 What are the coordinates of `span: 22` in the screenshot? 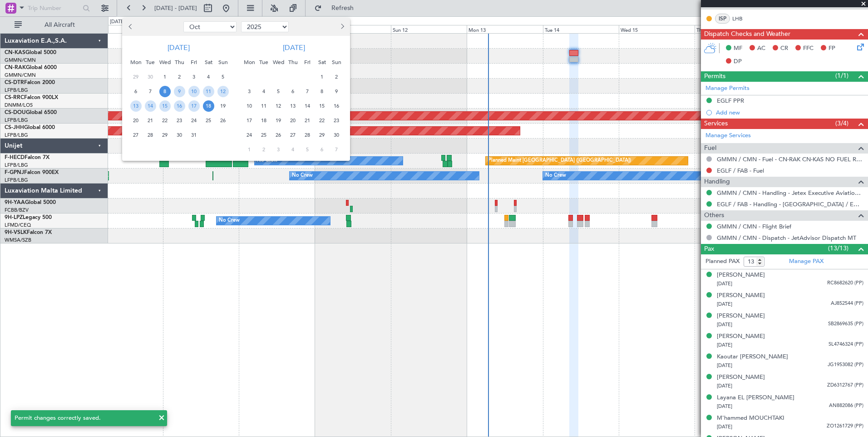 It's located at (165, 121).